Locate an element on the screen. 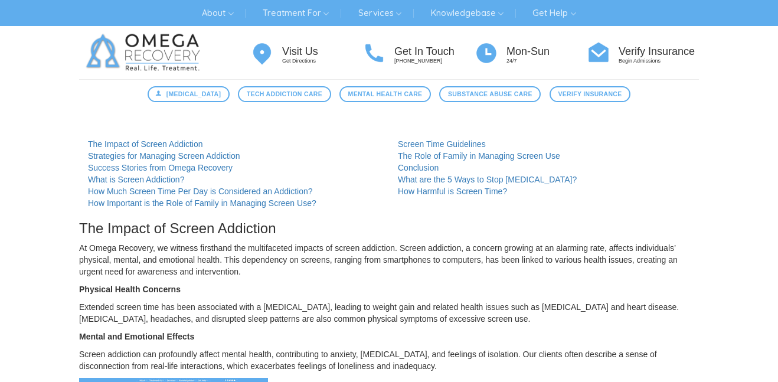  a: Verify Insurance is located at coordinates (590, 94).